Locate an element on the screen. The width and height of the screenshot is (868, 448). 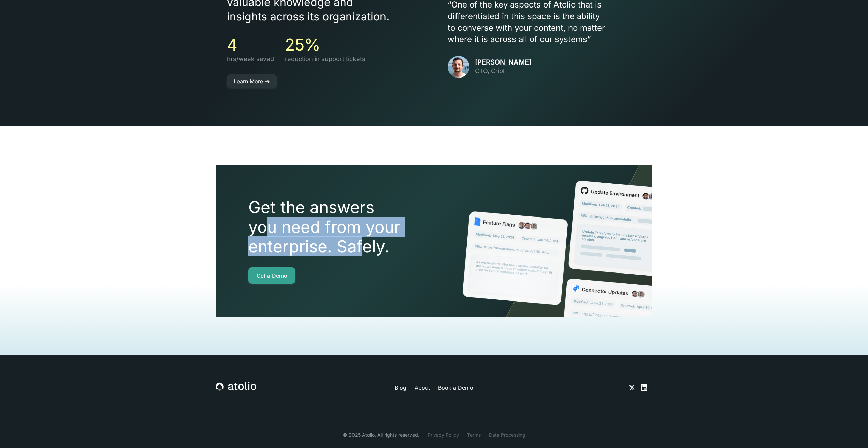
a: Get a Demo is located at coordinates (272, 275).